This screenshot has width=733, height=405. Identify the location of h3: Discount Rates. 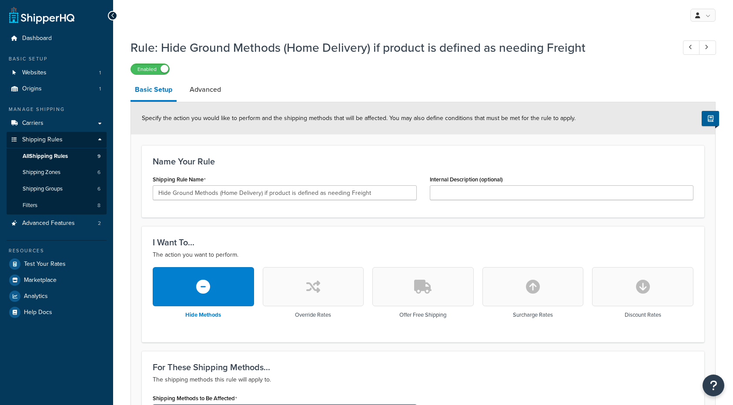
(643, 315).